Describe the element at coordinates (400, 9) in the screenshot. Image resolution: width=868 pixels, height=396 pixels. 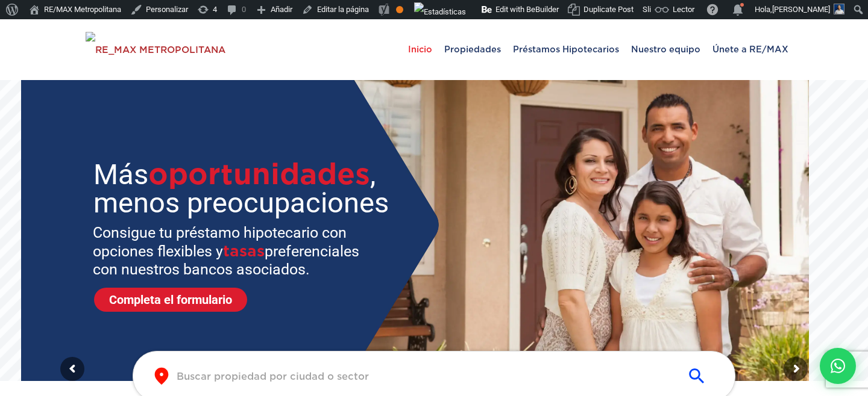
I see `div: Aceptable` at that location.